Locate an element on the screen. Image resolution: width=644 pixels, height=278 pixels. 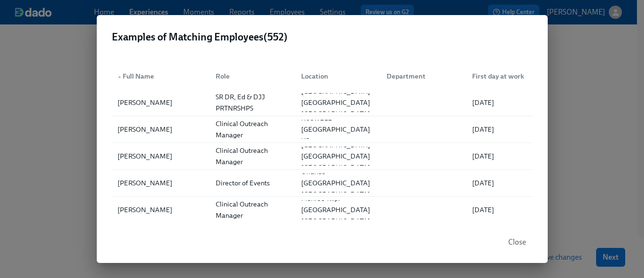
h2: Examples of Matching Employees ( 552 ) is located at coordinates (322, 37).